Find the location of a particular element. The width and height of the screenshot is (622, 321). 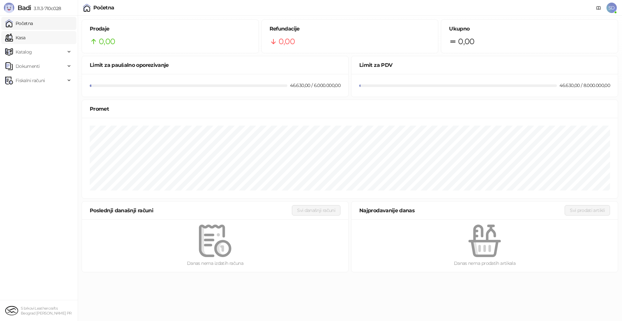

div: Početna is located at coordinates (104, 8).